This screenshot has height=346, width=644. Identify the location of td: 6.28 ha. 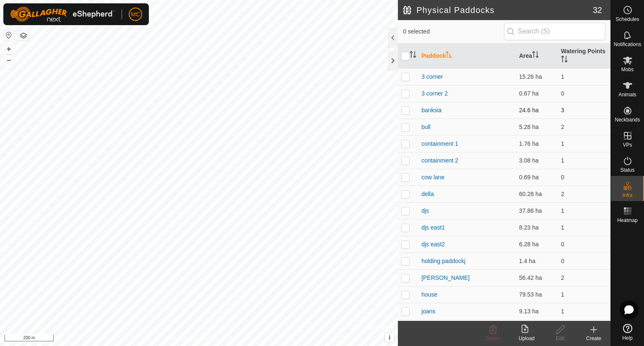
(537, 244).